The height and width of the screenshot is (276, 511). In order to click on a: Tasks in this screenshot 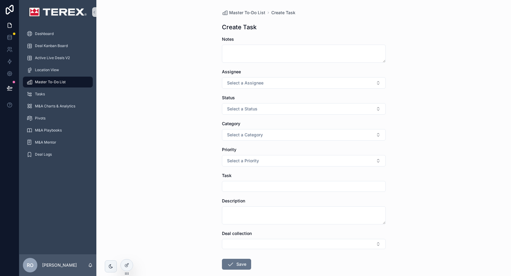, I will do `click(58, 94)`.